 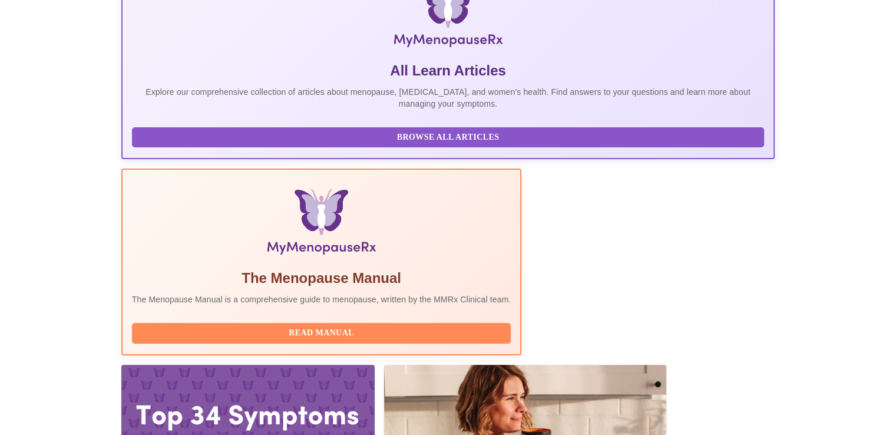 I want to click on span: Browse All Articles, so click(x=448, y=137).